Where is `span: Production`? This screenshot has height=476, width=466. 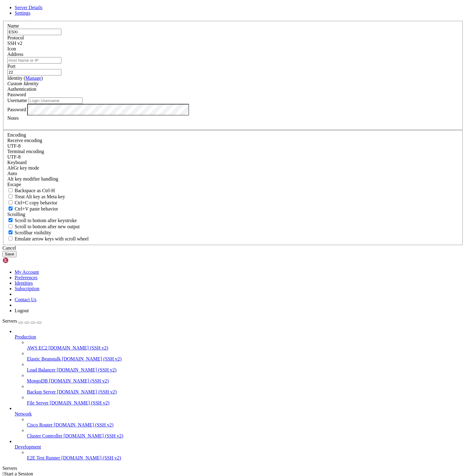 span: Production is located at coordinates (25, 337).